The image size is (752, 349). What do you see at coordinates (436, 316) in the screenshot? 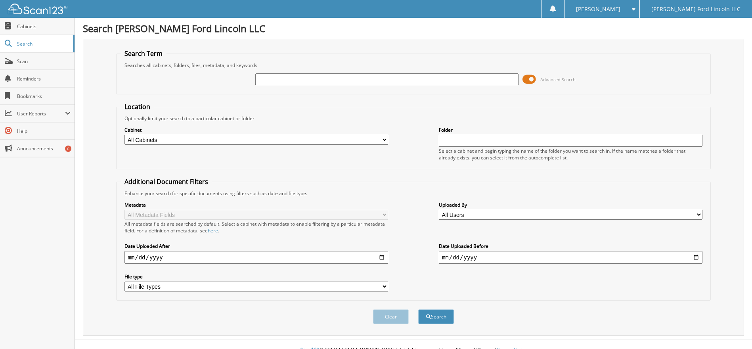
I see `button: Search` at bounding box center [436, 316].